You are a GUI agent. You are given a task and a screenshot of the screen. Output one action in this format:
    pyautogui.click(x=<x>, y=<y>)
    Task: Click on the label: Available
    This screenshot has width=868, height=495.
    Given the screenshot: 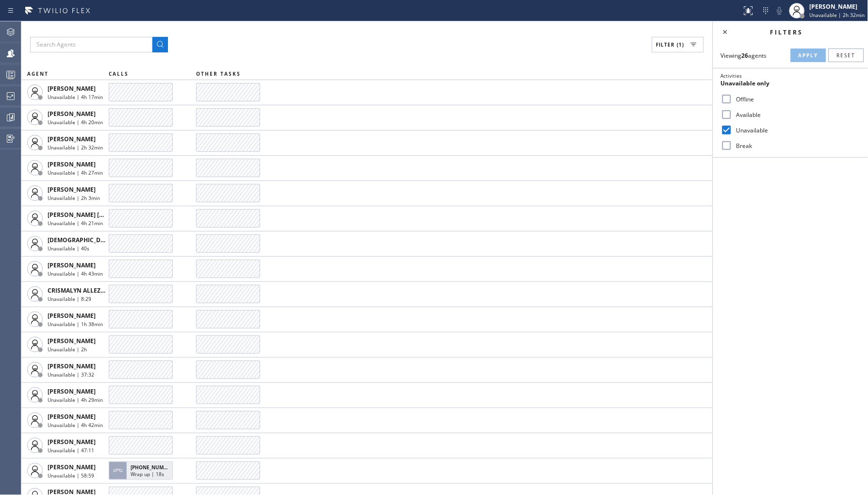 What is the action you would take?
    pyautogui.click(x=796, y=115)
    